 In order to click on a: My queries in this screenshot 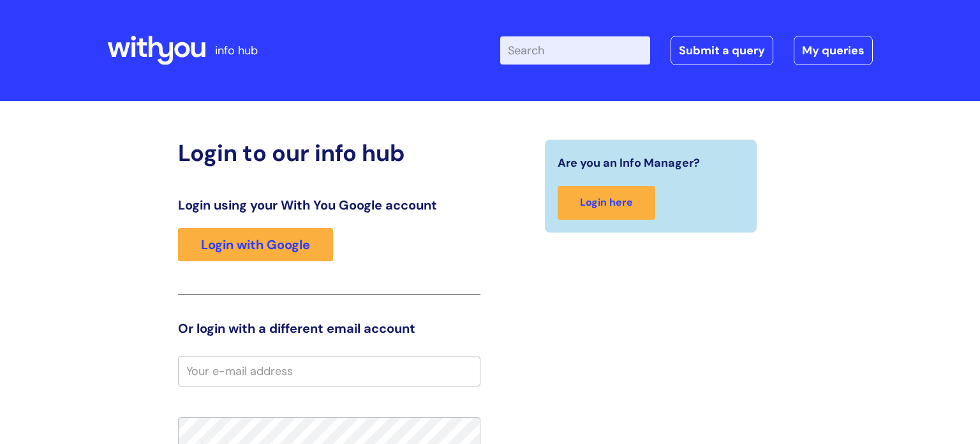, I will do `click(833, 51)`.